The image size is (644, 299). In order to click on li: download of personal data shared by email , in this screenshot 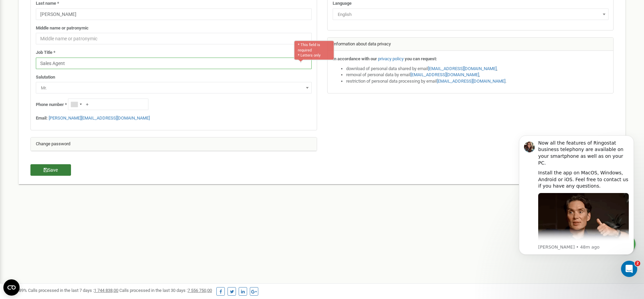, I will do `click(478, 69)`.